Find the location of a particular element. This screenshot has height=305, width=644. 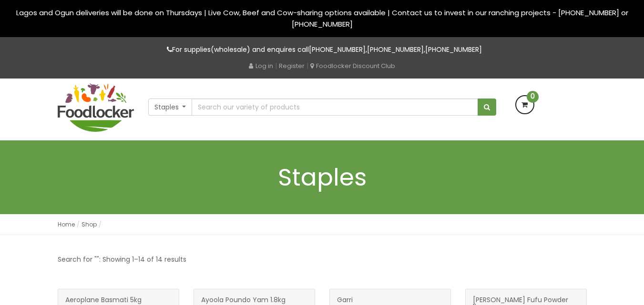

h1: Staples is located at coordinates (323, 177).